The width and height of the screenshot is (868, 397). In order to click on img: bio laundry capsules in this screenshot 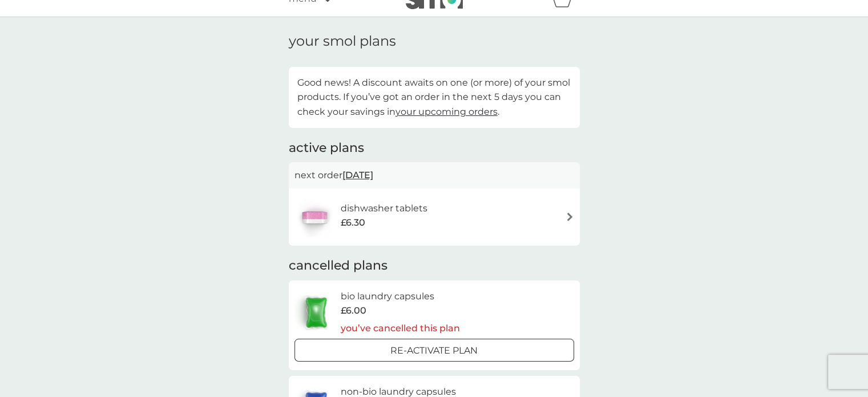, I will do `click(316, 312)`.